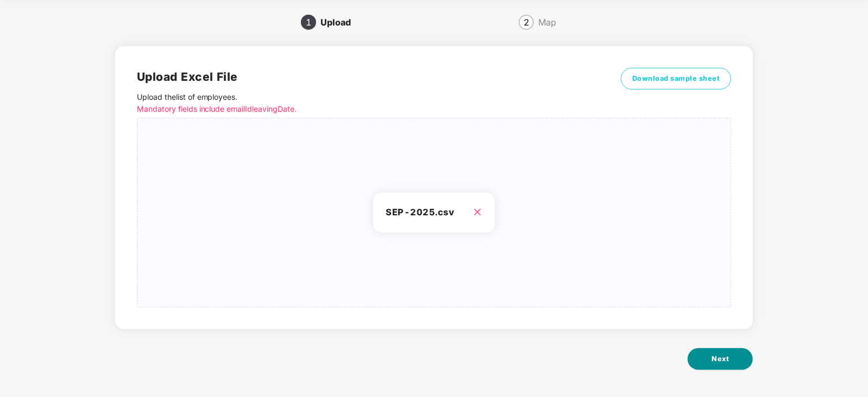 The image size is (868, 397). Describe the element at coordinates (676, 78) in the screenshot. I see `span: Download sample sheet` at that location.